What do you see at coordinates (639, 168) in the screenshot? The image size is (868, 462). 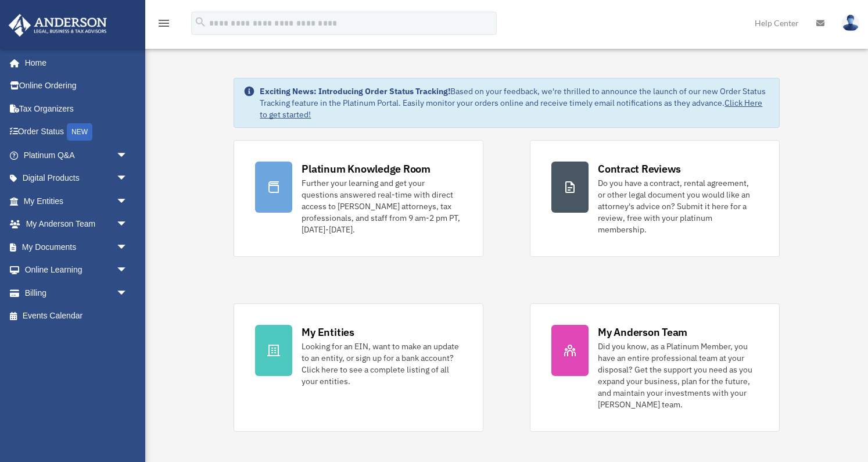 I see `div: Contract Reviews` at bounding box center [639, 168].